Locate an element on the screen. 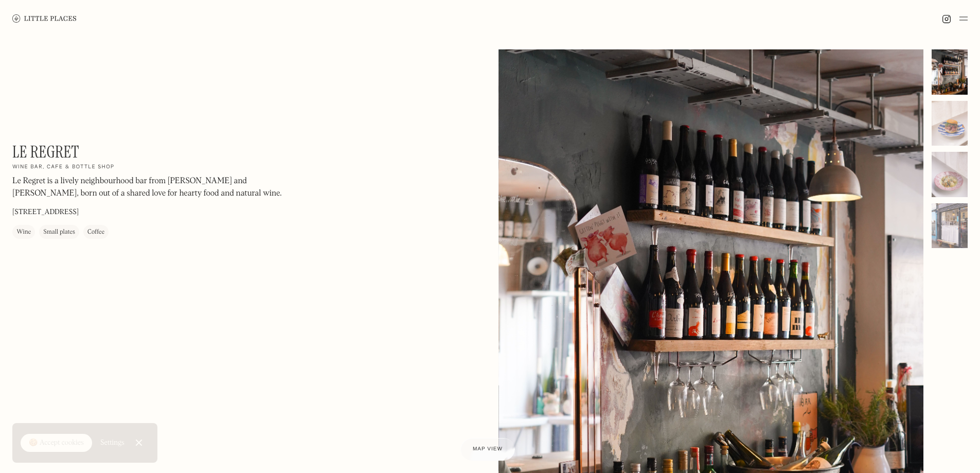  div: Close Cookie Popup is located at coordinates (138, 442).